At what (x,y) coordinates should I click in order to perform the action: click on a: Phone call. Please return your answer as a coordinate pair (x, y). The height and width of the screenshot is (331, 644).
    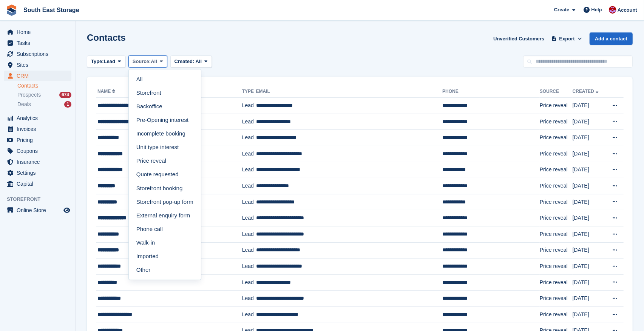
    Looking at the image, I should click on (165, 228).